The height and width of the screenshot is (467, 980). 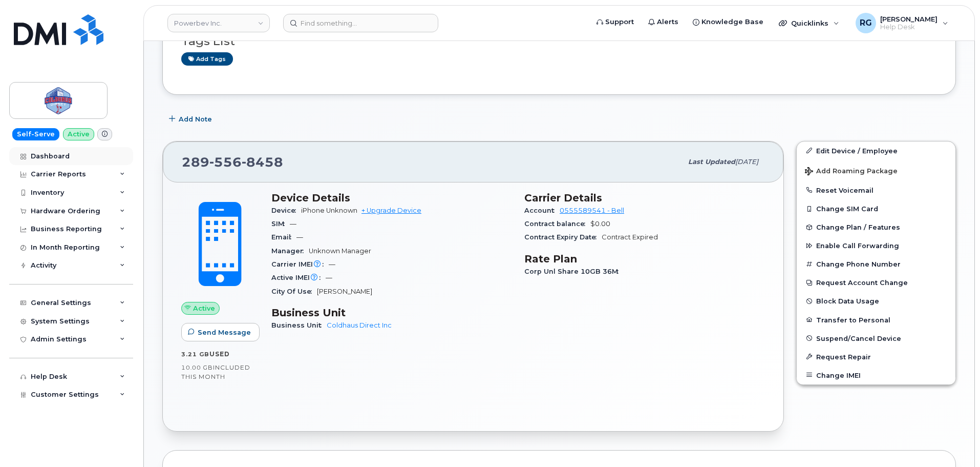 I want to click on span: City Of Use, so click(x=294, y=291).